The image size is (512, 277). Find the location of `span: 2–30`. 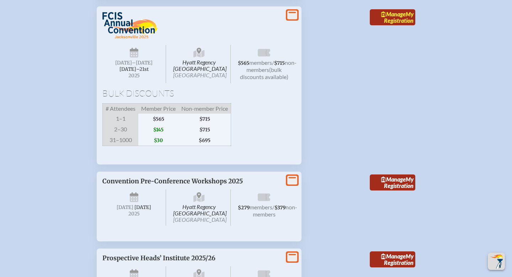

span: 2–30 is located at coordinates (121, 129).